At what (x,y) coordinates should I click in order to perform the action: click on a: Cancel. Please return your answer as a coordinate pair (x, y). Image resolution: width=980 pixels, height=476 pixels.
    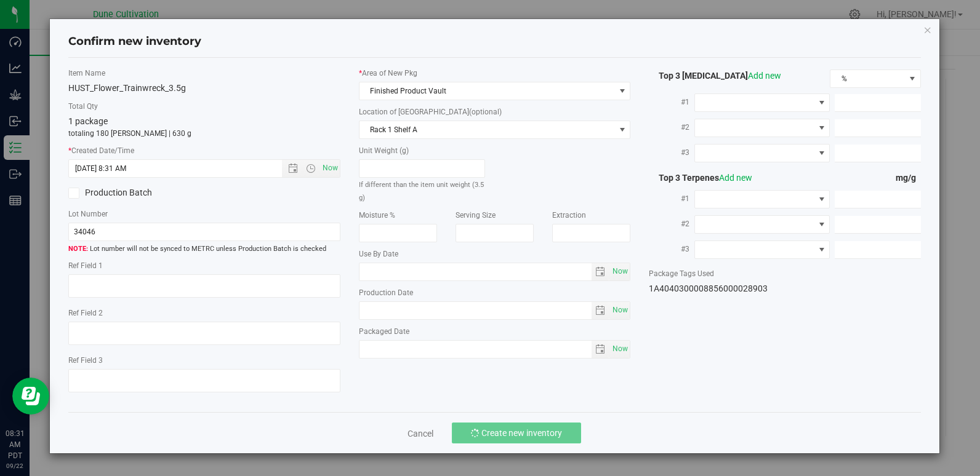
    Looking at the image, I should click on (420, 434).